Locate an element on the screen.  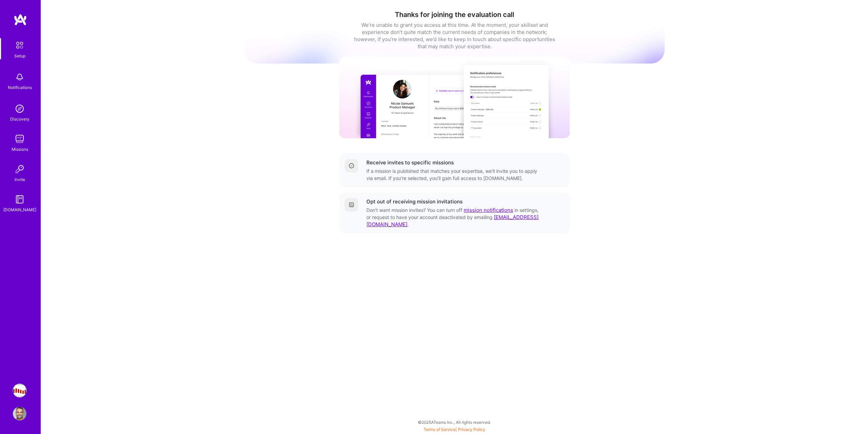
img: Completed is located at coordinates (352, 166).